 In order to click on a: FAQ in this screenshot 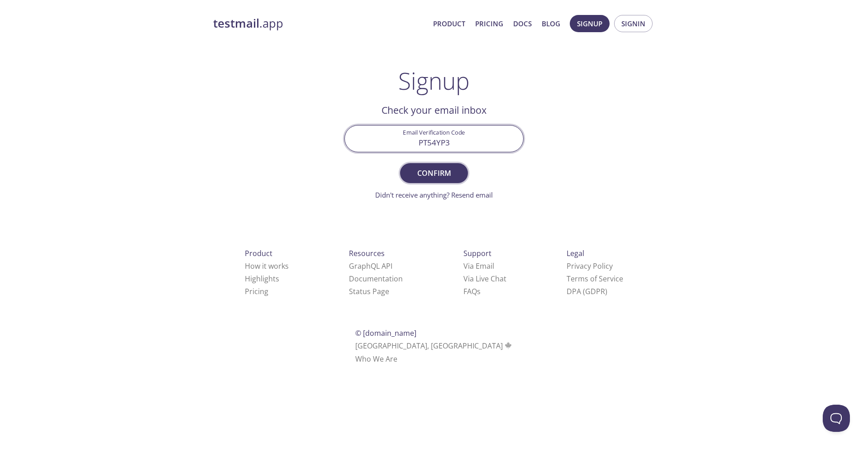, I will do `click(472, 291)`.